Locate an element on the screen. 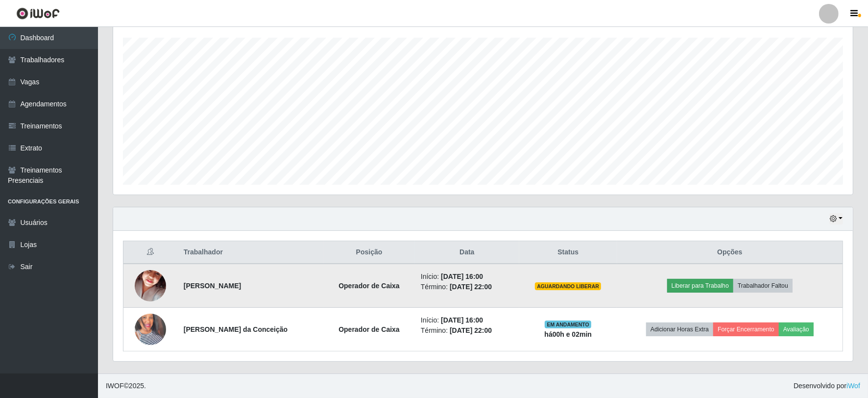  img: CoreUI Logo is located at coordinates (38, 13).